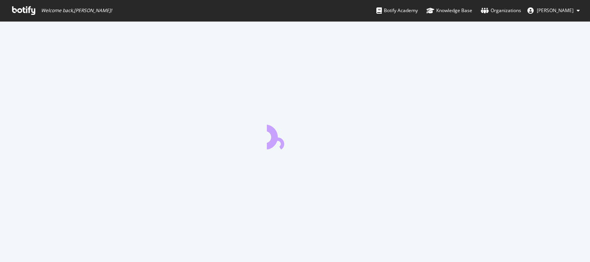 This screenshot has width=590, height=262. What do you see at coordinates (449, 11) in the screenshot?
I see `div: Knowledge Base` at bounding box center [449, 11].